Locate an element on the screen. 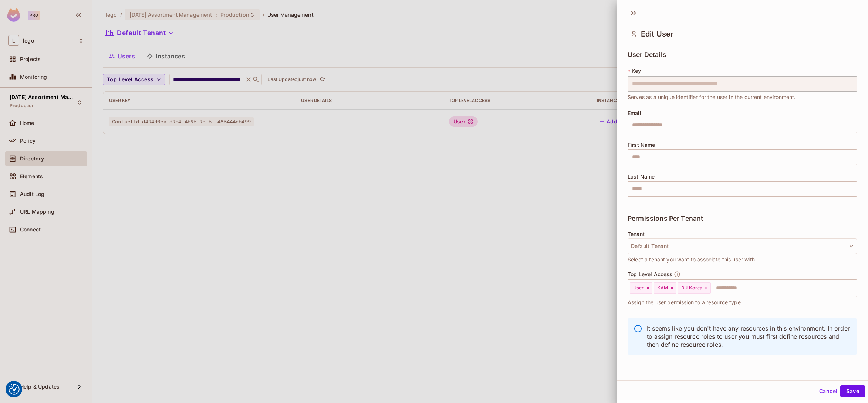 This screenshot has height=403, width=868. span: Serves as a unique identifier for the user in the current environment. is located at coordinates (712, 97).